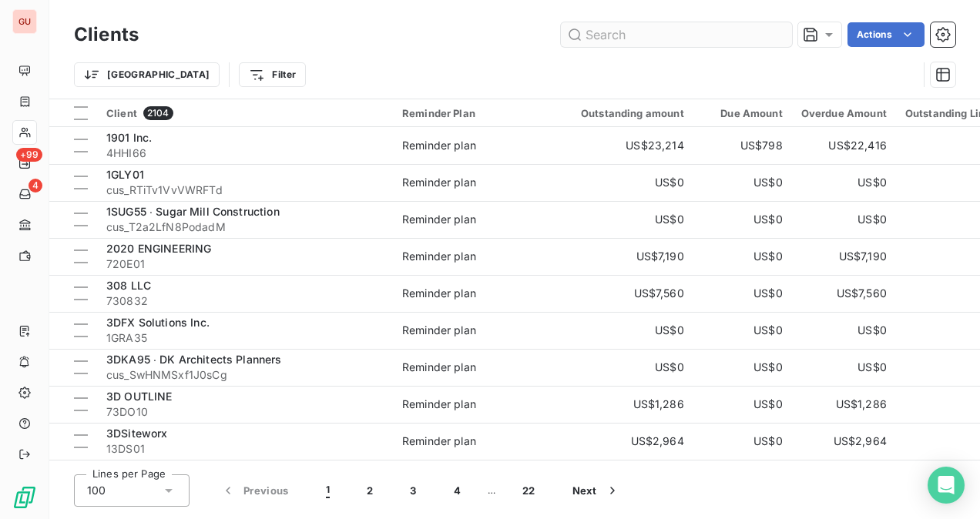  Describe the element at coordinates (473, 114) in the screenshot. I see `div: Reminder Plan` at that location.